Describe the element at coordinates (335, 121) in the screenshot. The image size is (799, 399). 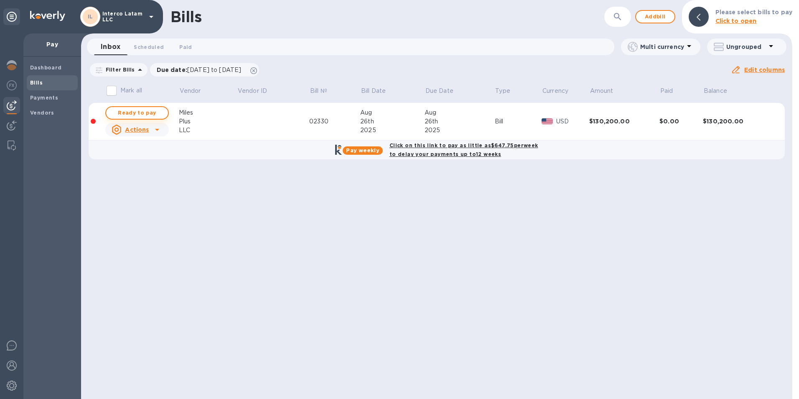
I see `div: 02330` at that location.